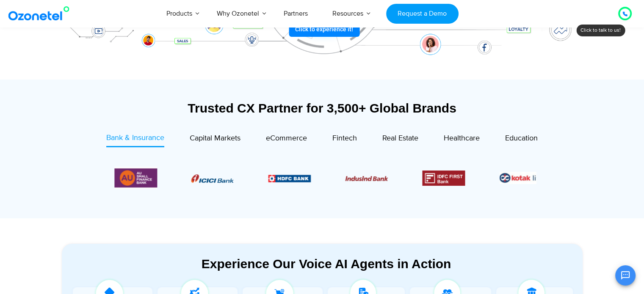  I want to click on span: Capital Markets, so click(215, 138).